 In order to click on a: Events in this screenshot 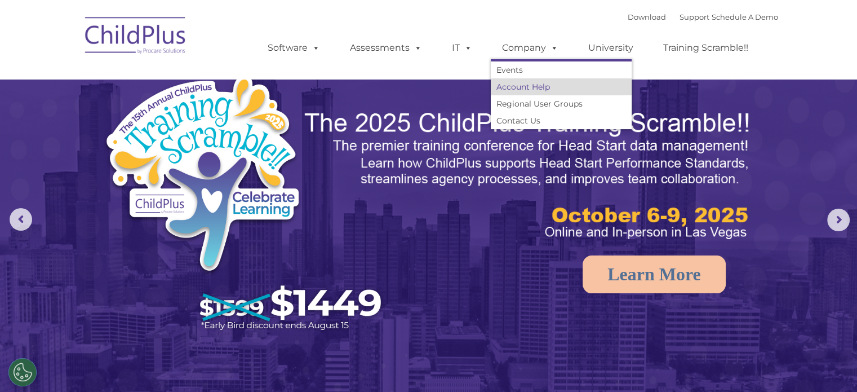, I will do `click(561, 70)`.